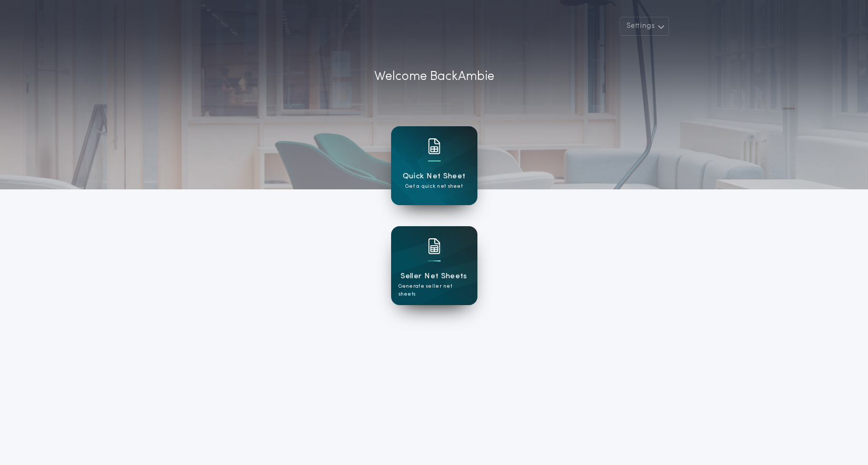 This screenshot has width=868, height=465. I want to click on a: card iconQuick Net SheetGet a quick net sheet, so click(434, 165).